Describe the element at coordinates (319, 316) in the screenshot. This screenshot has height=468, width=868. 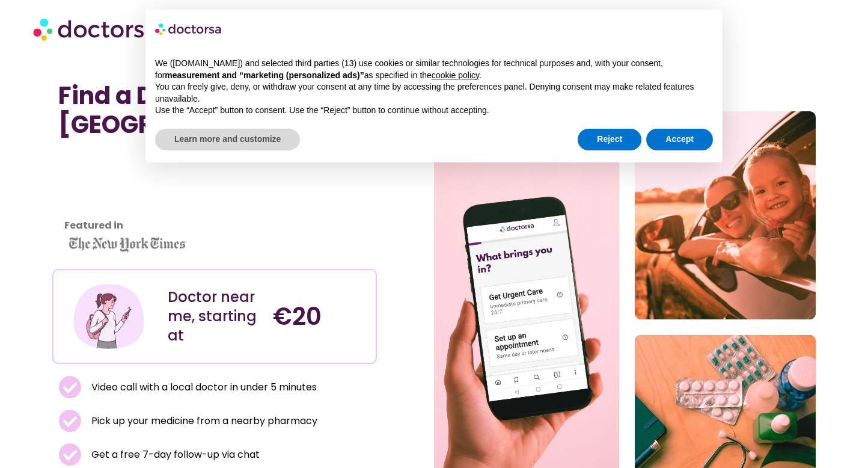
I see `h4: €20` at that location.